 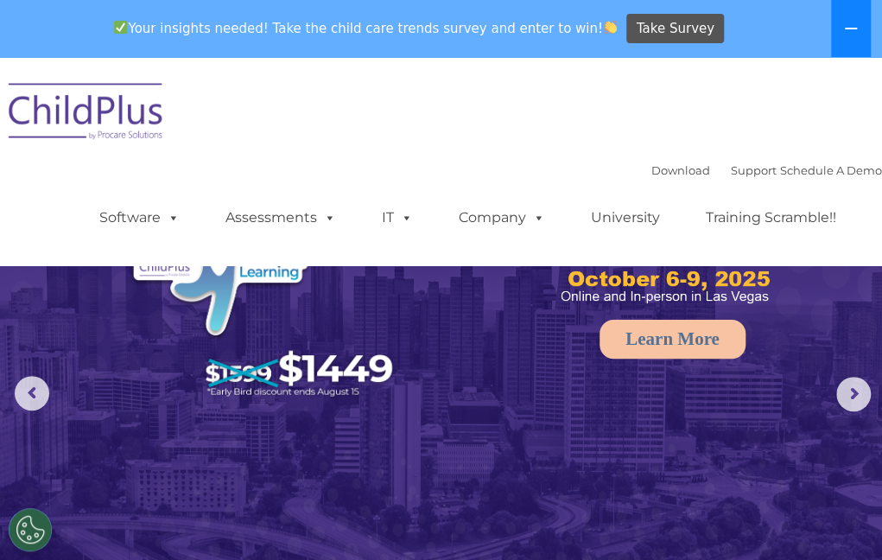 I want to click on a: Software, so click(x=139, y=218).